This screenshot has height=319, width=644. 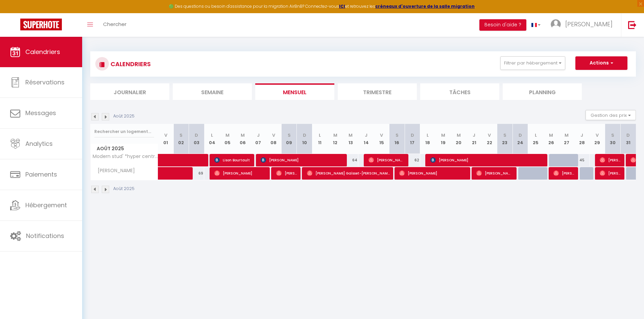 What do you see at coordinates (115, 25) in the screenshot?
I see `a: Chercher` at bounding box center [115, 25].